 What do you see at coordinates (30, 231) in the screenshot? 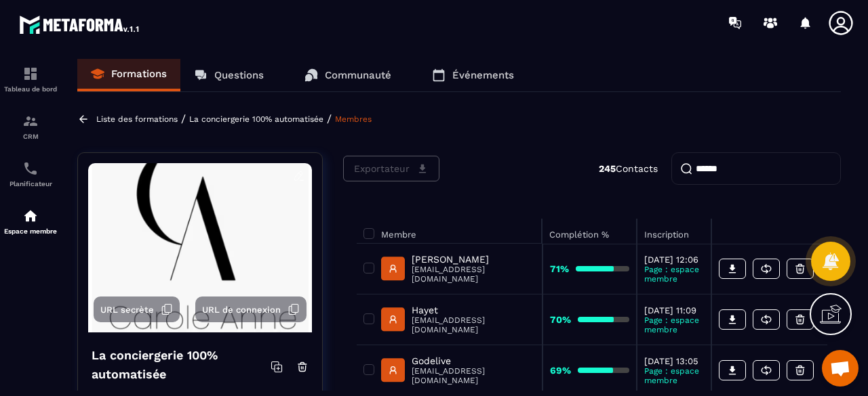
I see `p: Espace membre` at bounding box center [30, 231].